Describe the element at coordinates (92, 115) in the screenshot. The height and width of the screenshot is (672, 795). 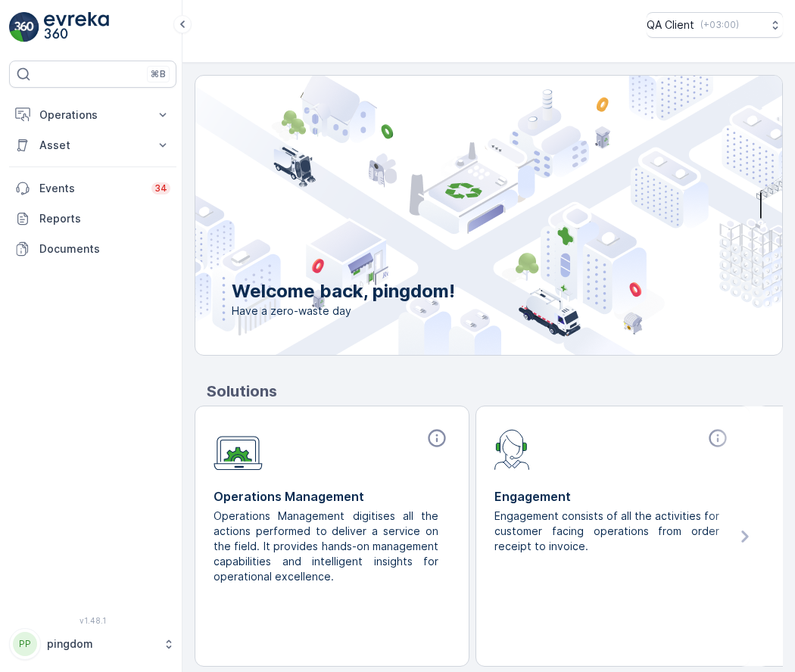
I see `p: Operations` at that location.